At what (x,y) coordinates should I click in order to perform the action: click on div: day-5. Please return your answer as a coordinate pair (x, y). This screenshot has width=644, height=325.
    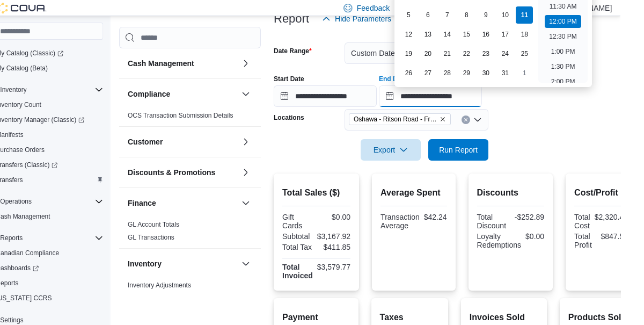
    Looking at the image, I should click on (432, 15).